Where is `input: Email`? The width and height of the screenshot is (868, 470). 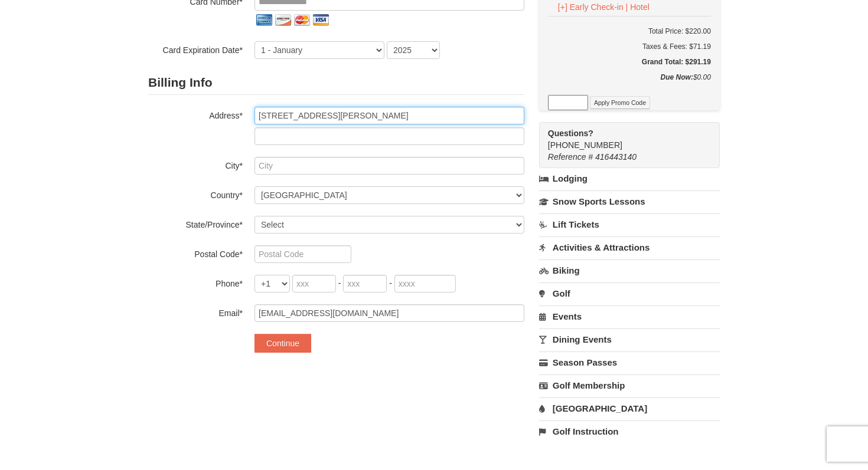
input: Email is located at coordinates (389, 314).